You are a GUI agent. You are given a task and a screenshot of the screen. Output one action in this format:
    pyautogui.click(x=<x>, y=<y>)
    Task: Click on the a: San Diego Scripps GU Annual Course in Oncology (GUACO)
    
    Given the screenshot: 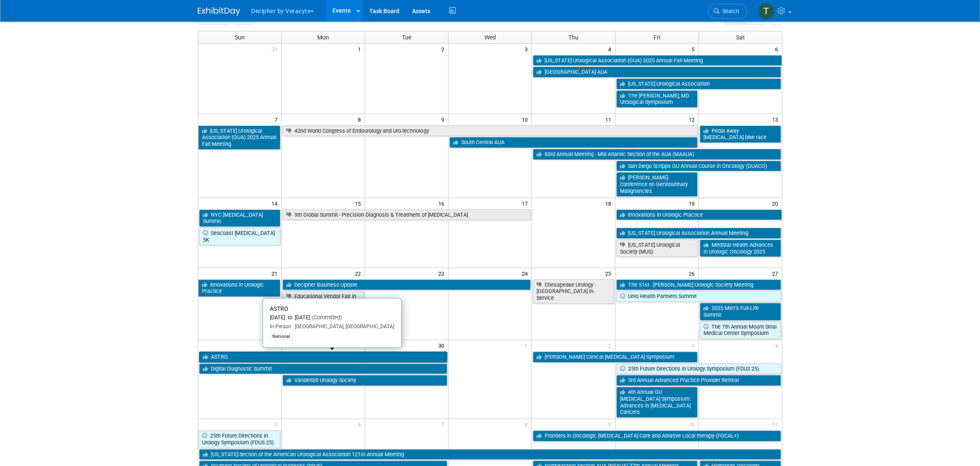 What is the action you would take?
    pyautogui.click(x=699, y=166)
    